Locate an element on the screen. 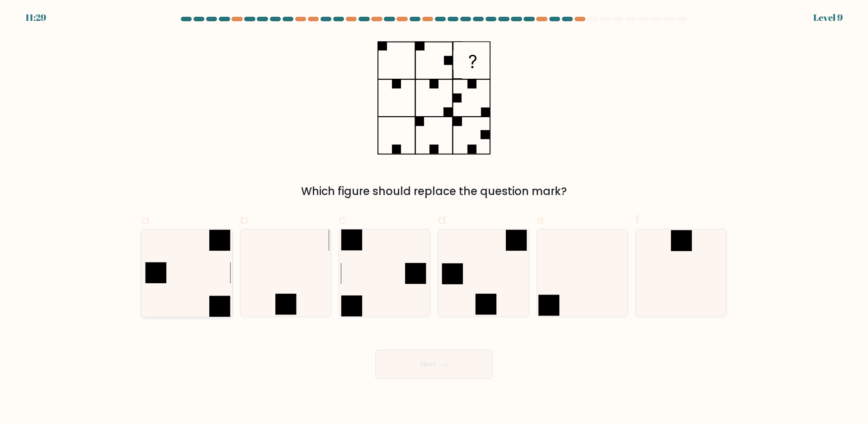 The height and width of the screenshot is (424, 868). span: a. is located at coordinates (146, 219).